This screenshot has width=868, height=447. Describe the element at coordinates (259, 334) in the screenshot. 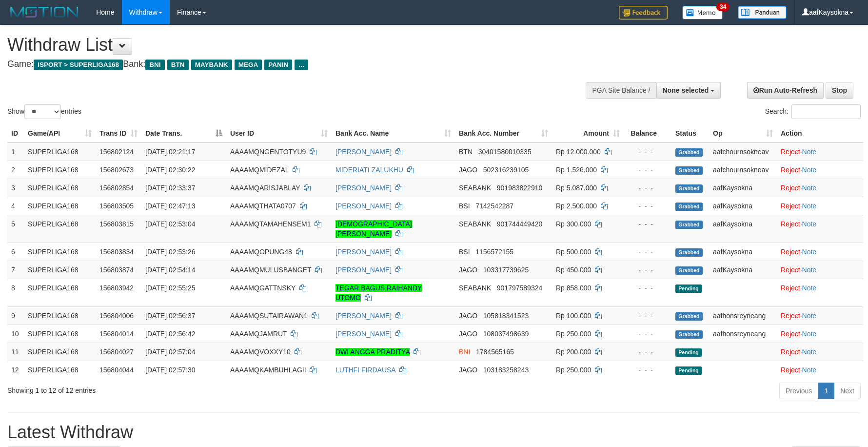

I see `span: AAAAMQJAMRUT` at that location.